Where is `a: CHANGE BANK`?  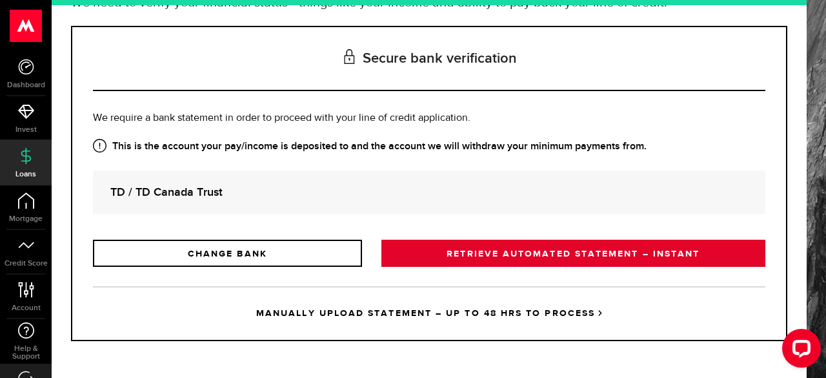 a: CHANGE BANK is located at coordinates (227, 253).